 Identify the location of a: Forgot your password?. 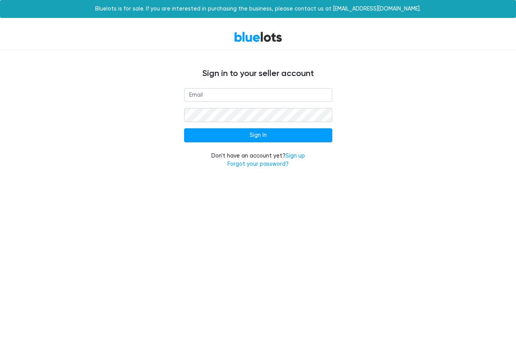
(258, 164).